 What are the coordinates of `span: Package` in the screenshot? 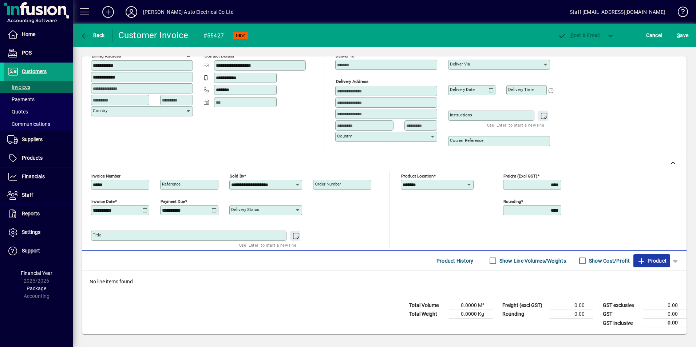 It's located at (36, 289).